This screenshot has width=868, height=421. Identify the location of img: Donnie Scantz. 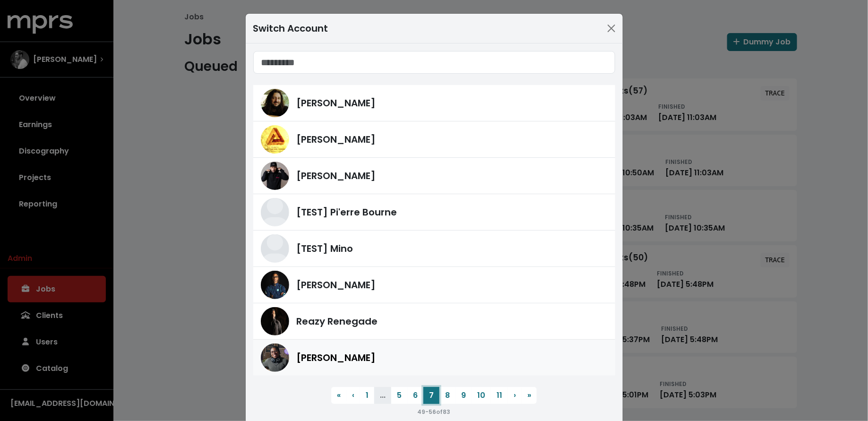
(275, 285).